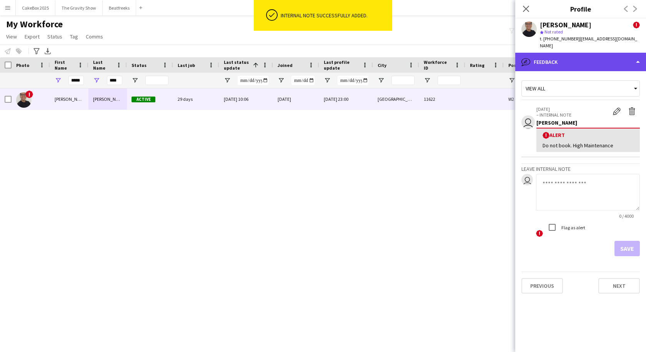 Image resolution: width=646 pixels, height=352 pixels. Describe the element at coordinates (24, 100) in the screenshot. I see `img: Shaun Pham` at that location.